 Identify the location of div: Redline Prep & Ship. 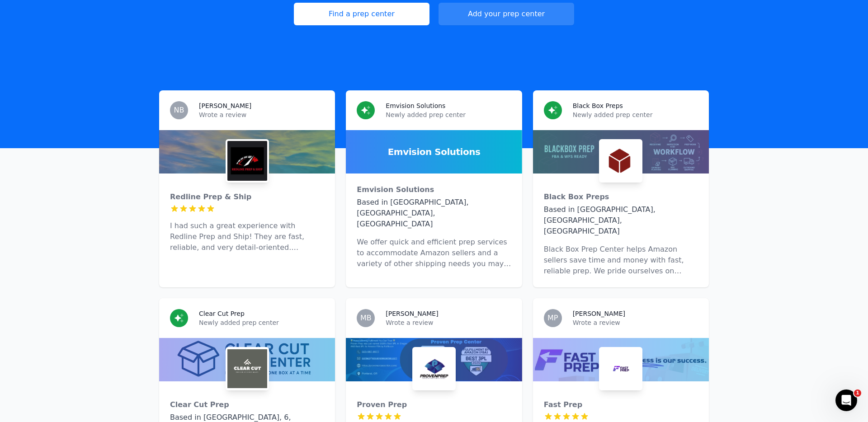
(246, 197).